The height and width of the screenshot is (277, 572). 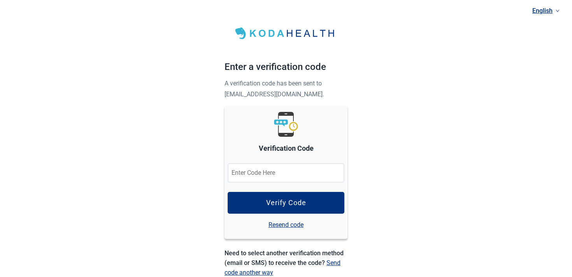 I want to click on div: Verify Code, so click(x=286, y=203).